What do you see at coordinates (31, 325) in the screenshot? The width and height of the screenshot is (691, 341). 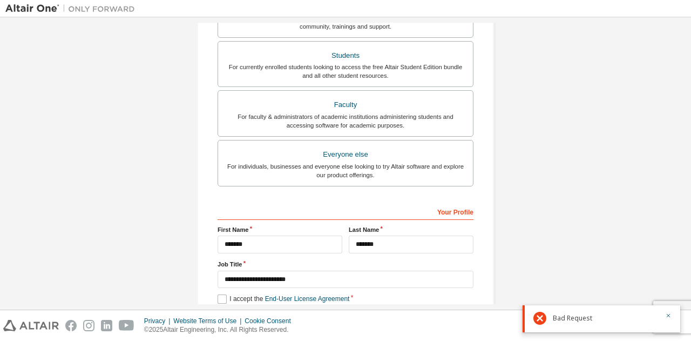 I see `img: altair_logo.svg` at bounding box center [31, 325].